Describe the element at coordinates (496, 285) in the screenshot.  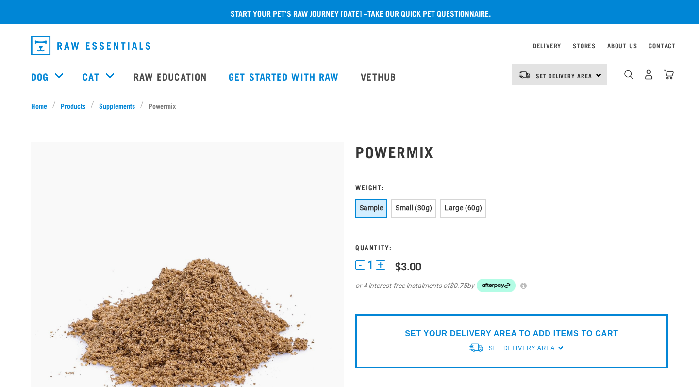
I see `img: Afterpay` at that location.